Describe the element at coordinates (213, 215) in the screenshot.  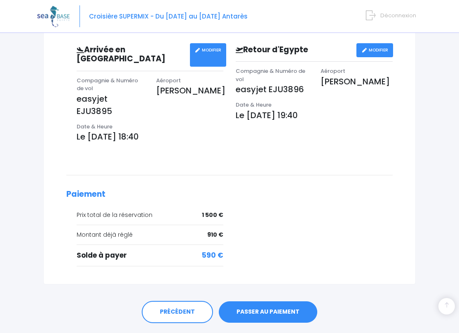
I see `span: 1 500 €` at that location.